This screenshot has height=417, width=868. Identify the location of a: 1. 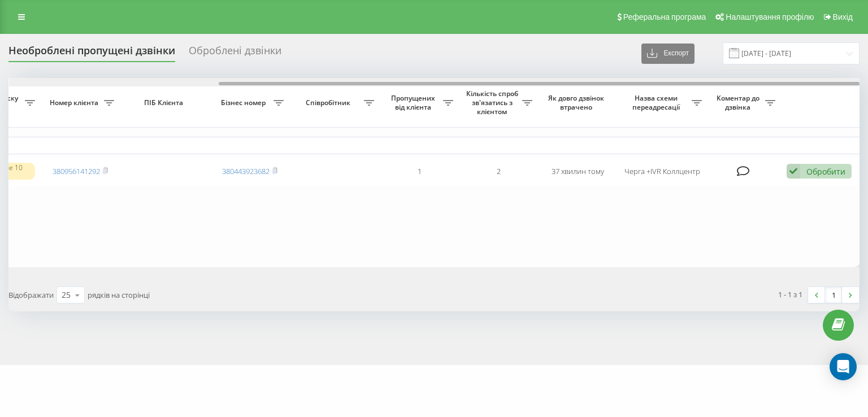
(833, 295).